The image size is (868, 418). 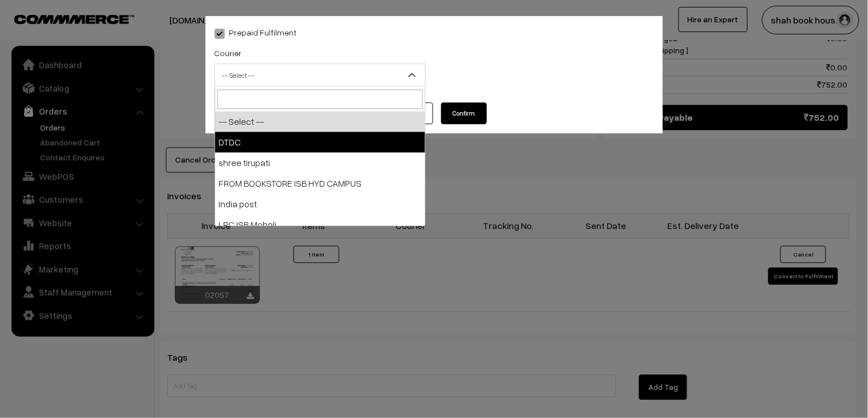 I want to click on li: shree tirupati, so click(x=320, y=163).